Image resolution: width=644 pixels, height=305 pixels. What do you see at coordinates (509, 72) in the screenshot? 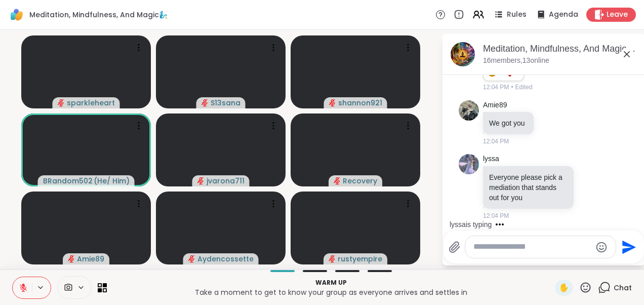
I see `button: Reactions: love` at bounding box center [509, 72].